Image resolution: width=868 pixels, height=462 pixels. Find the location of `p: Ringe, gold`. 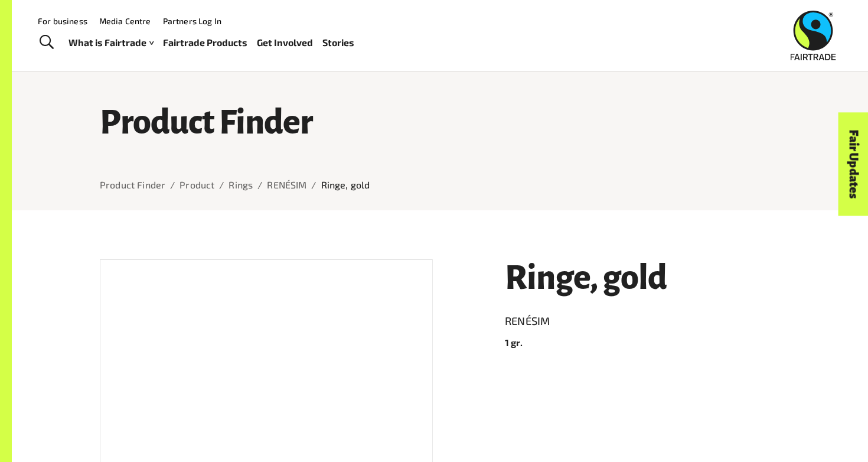

p: Ringe, gold is located at coordinates (345, 185).